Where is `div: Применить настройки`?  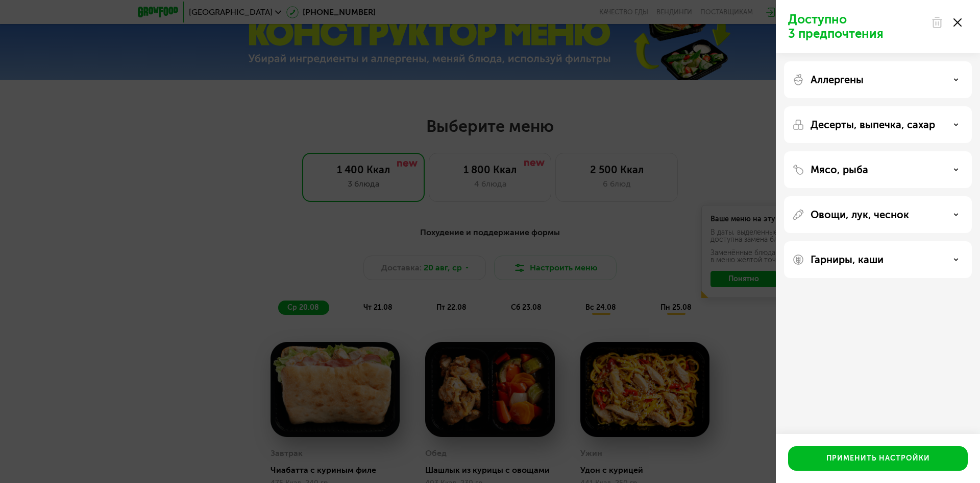 div: Применить настройки is located at coordinates (877, 458).